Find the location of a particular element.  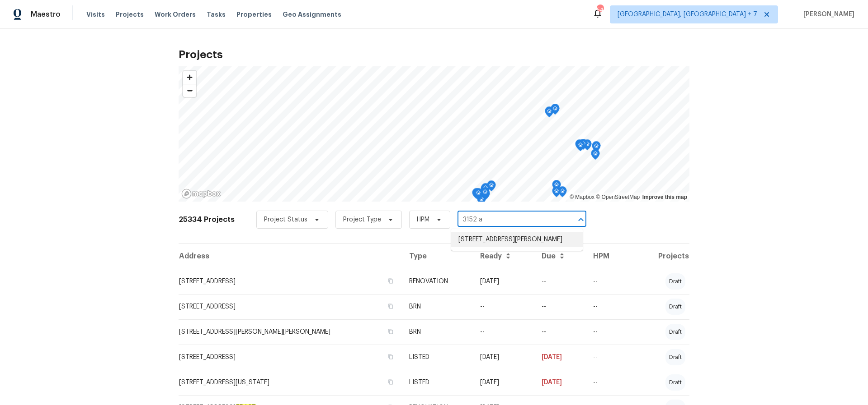

button: Close is located at coordinates (581, 219).